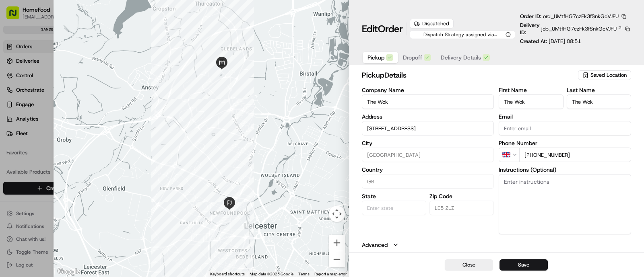 This screenshot has height=277, width=644. What do you see at coordinates (428, 155) in the screenshot?
I see `input: Enter city` at bounding box center [428, 155].